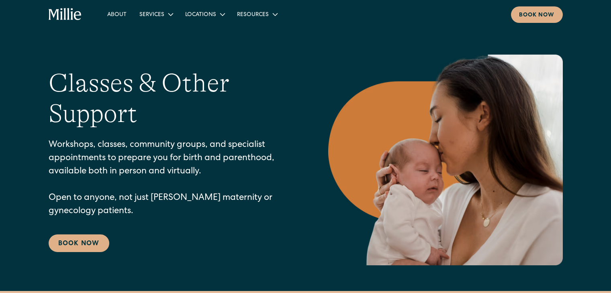 The image size is (611, 293). Describe the element at coordinates (172, 99) in the screenshot. I see `h1: Classes & Other Support` at that location.